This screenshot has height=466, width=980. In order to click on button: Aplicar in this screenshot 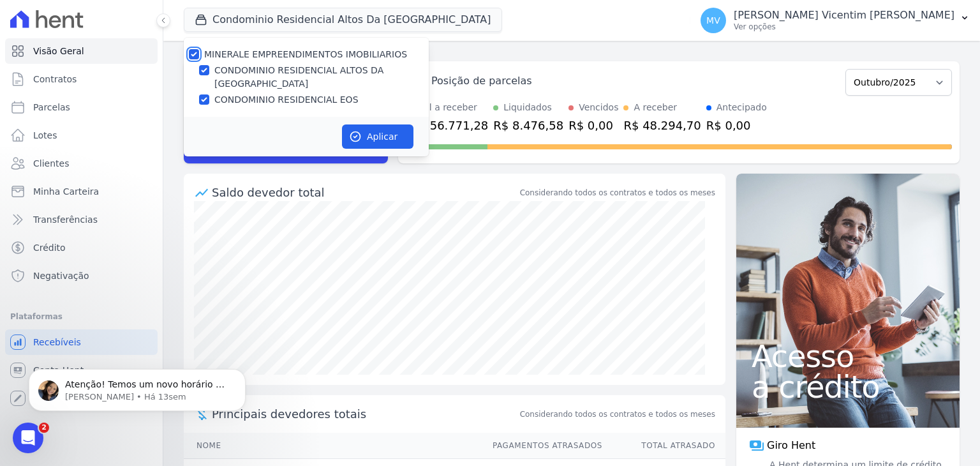, I will do `click(378, 136)`.